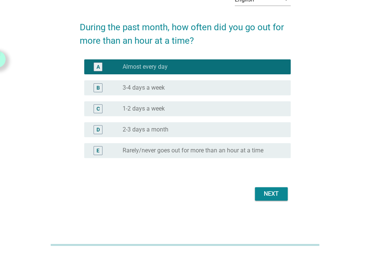 The height and width of the screenshot is (254, 370). Describe the element at coordinates (145, 129) in the screenshot. I see `label: 2-3 days a month` at that location.